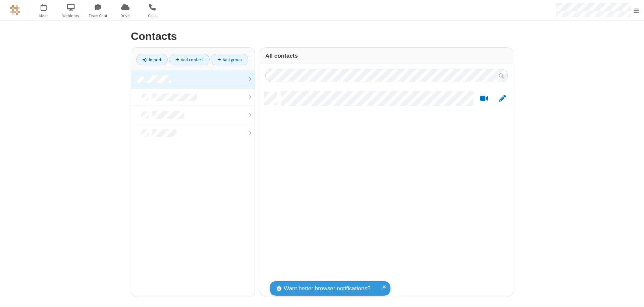  Describe the element at coordinates (229, 60) in the screenshot. I see `a: Add group` at that location.